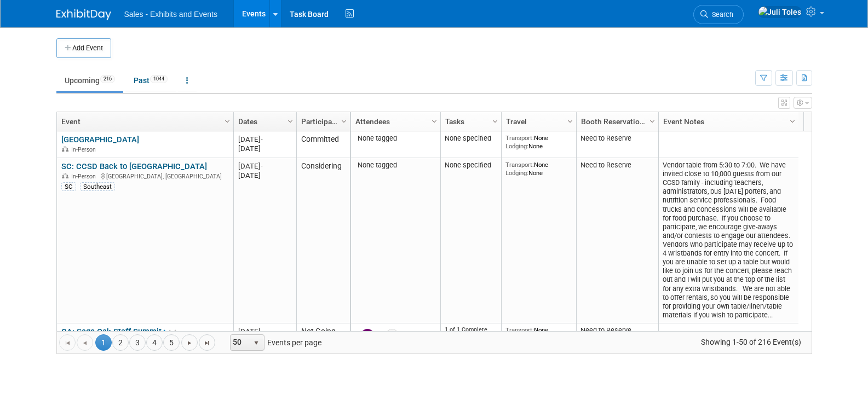  What do you see at coordinates (85, 343) in the screenshot?
I see `a: Go to the previous page` at bounding box center [85, 343].